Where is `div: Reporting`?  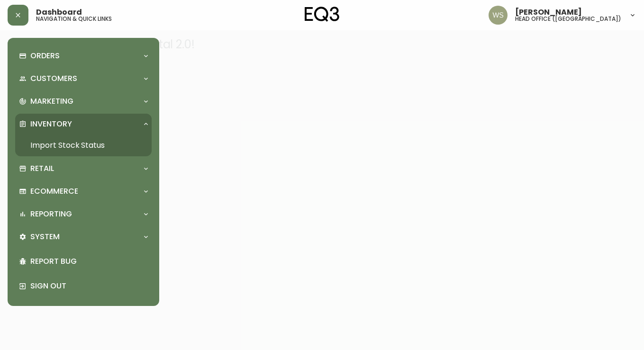 div: Reporting is located at coordinates (84, 214).